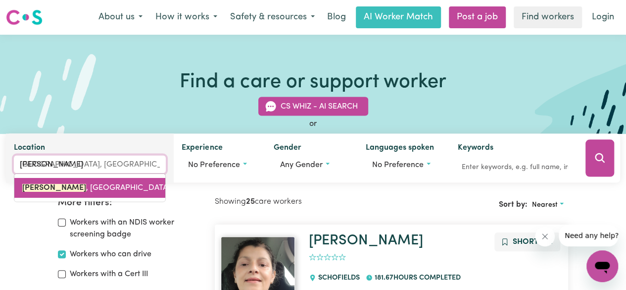 This screenshot has height=290, width=626. I want to click on h2: More filters:, so click(130, 202).